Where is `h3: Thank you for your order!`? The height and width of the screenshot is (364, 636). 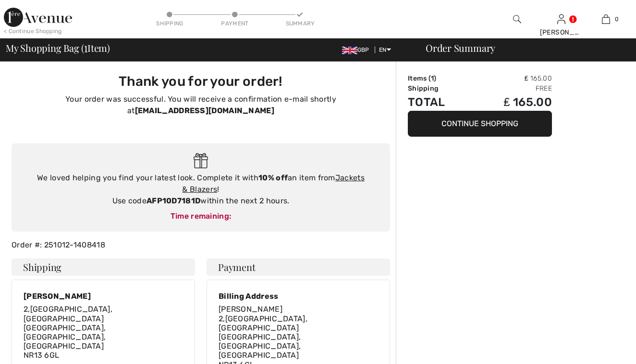 h3: Thank you for your order! is located at coordinates (201, 81).